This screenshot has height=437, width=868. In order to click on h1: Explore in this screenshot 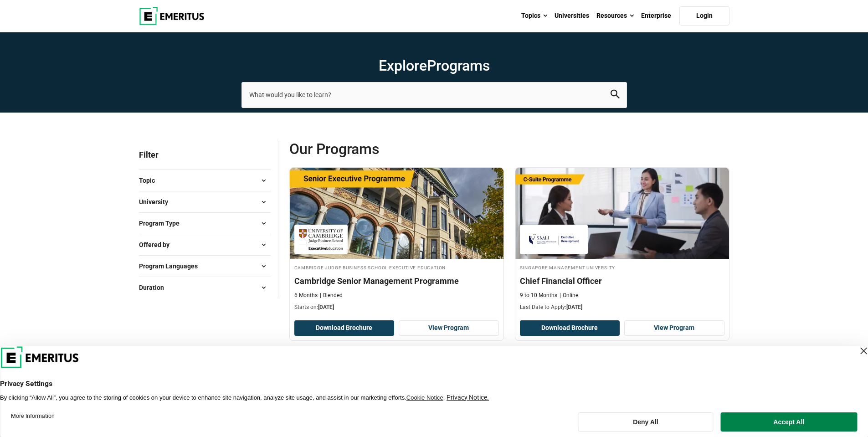, I will do `click(434, 65)`.